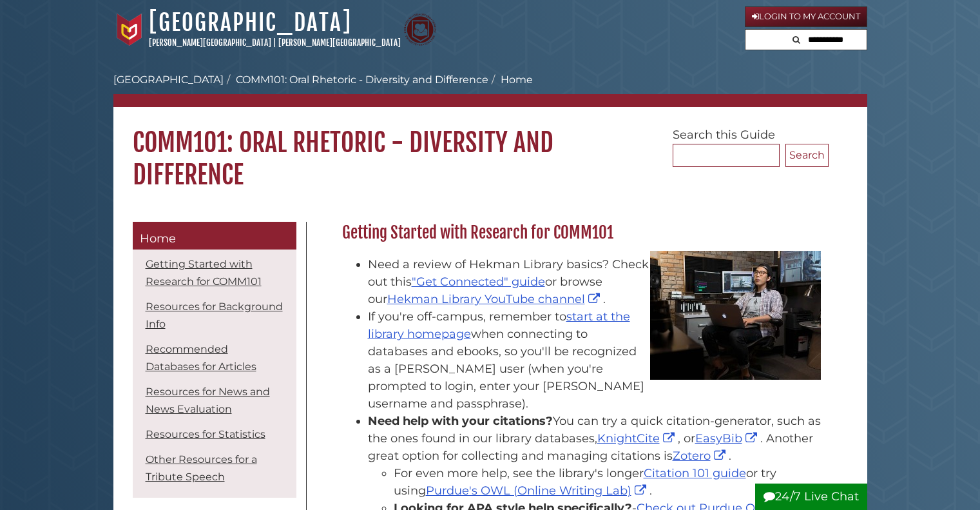  Describe the element at coordinates (201, 468) in the screenshot. I see `a: Other Resources for a Tribute Speech` at that location.